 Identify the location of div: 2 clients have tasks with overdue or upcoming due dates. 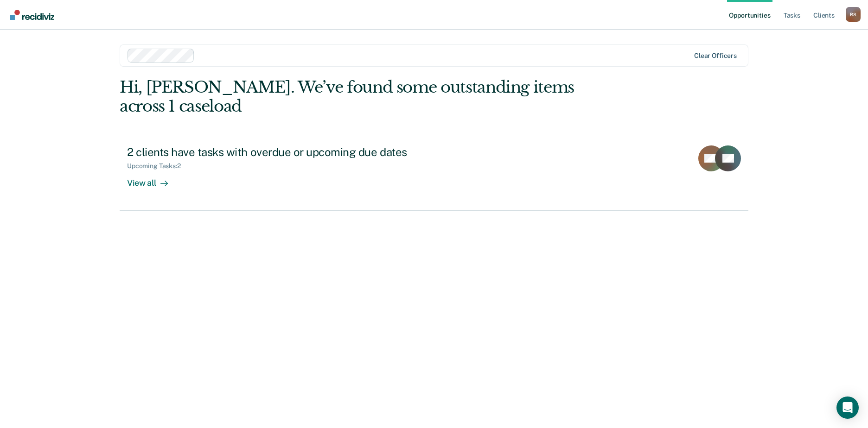
(290, 152).